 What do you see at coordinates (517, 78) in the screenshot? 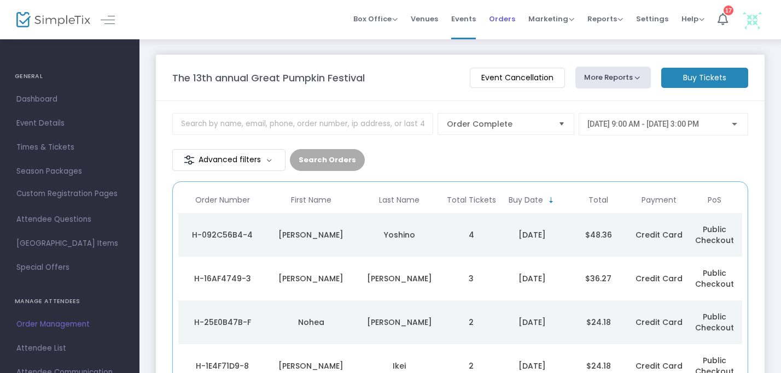
I see `m-button: Event Cancellation` at bounding box center [517, 78].